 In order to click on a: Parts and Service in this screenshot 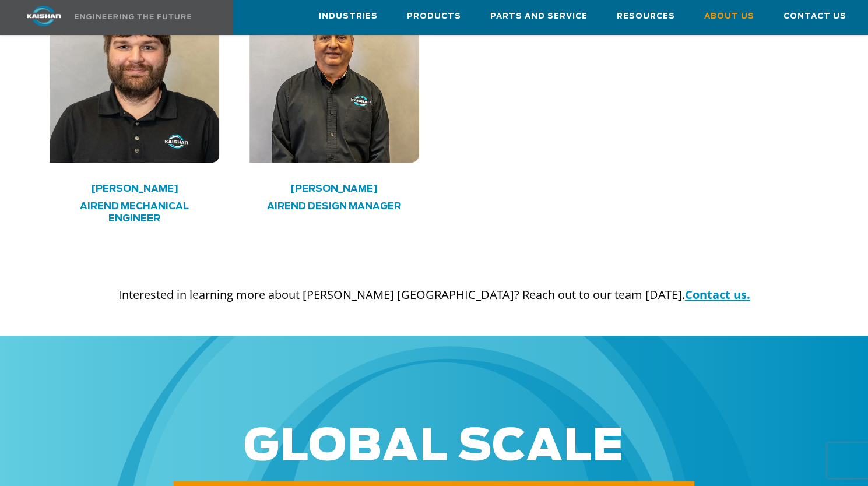, I will do `click(539, 17)`.